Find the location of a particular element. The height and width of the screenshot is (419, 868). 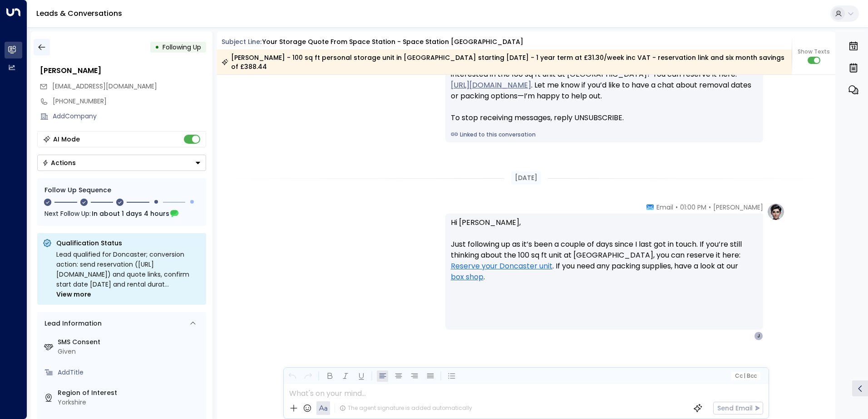

div: Actions is located at coordinates (59, 163).